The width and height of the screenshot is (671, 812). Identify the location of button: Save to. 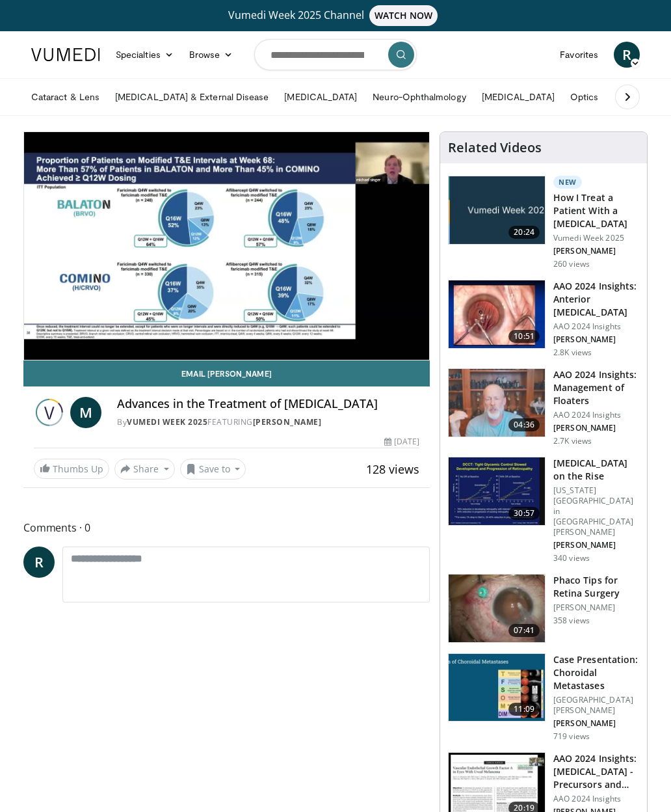
(213, 469).